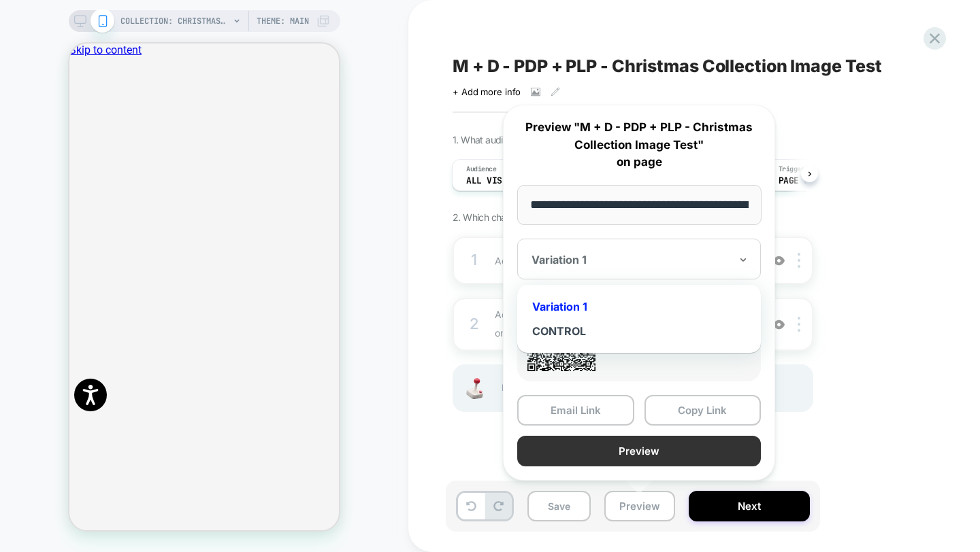  What do you see at coordinates (639, 331) in the screenshot?
I see `div: CONTROL` at bounding box center [639, 331].